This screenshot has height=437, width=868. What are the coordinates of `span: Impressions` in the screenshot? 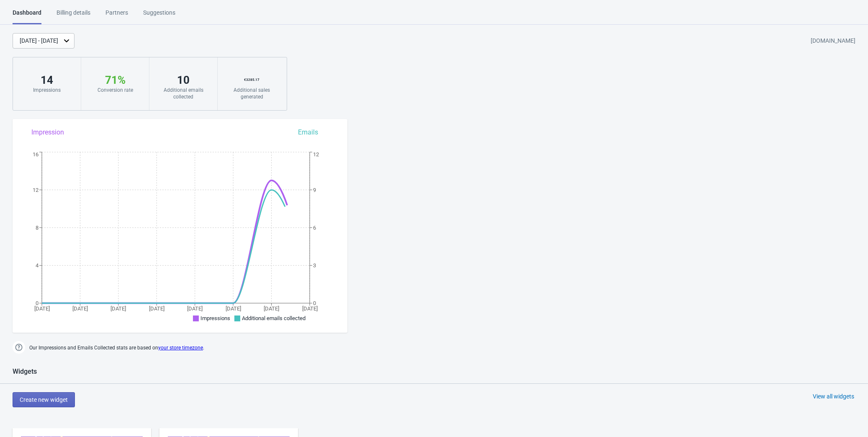 It's located at (215, 318).